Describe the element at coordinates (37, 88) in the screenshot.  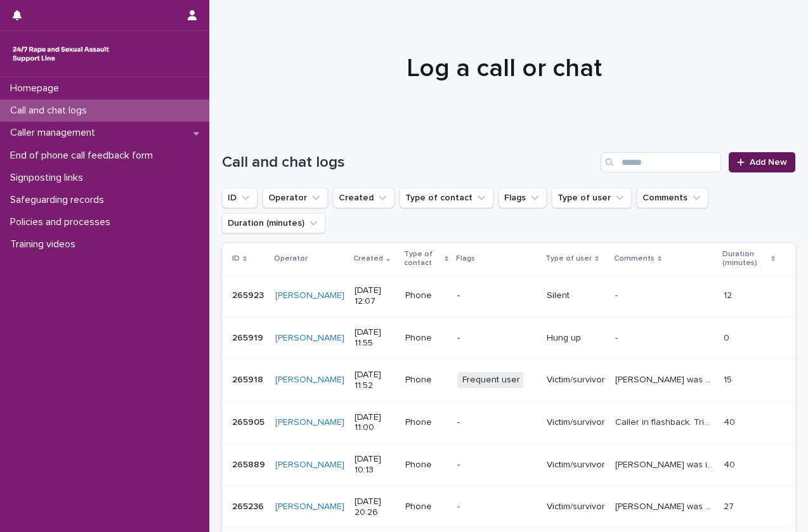
I see `p: Homepage` at that location.